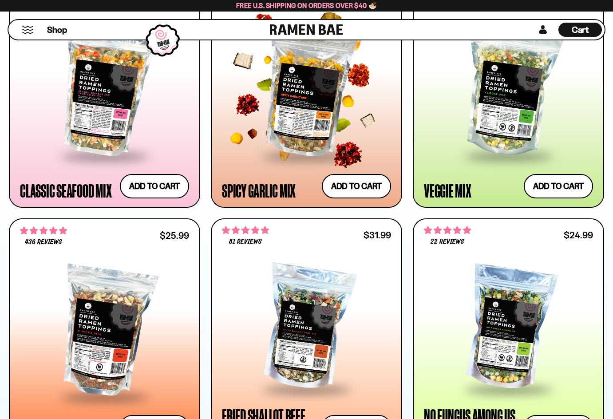 This screenshot has width=613, height=419. What do you see at coordinates (43, 231) in the screenshot?
I see `span: 4.76 stars` at bounding box center [43, 231].